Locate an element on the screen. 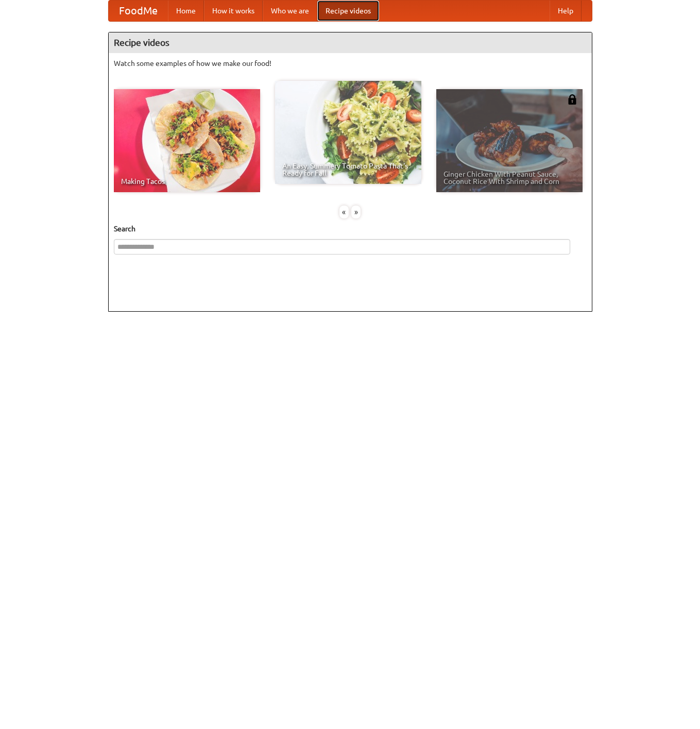  a: FoodMe is located at coordinates (138, 11).